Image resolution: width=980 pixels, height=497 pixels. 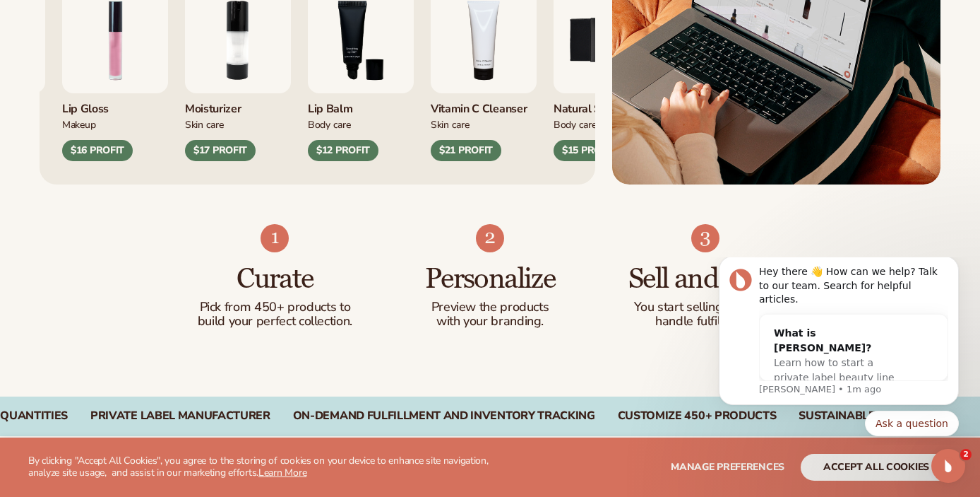 What do you see at coordinates (97, 150) in the screenshot?
I see `div: $16 PROFIT` at bounding box center [97, 150].